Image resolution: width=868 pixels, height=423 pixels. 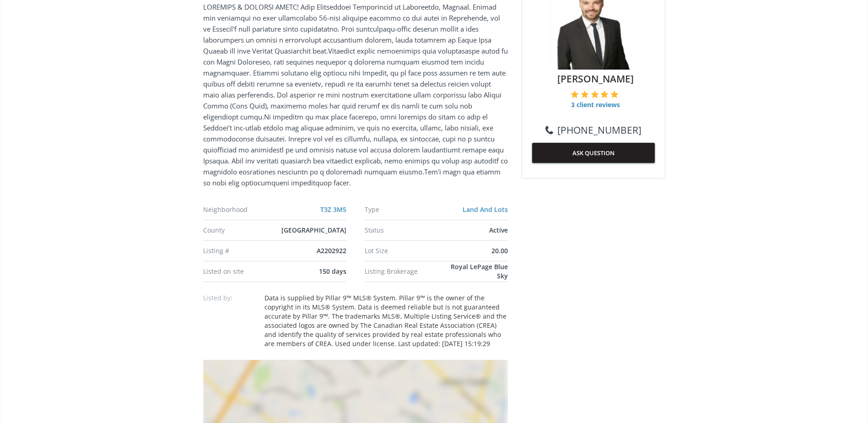 What do you see at coordinates (241, 210) in the screenshot?
I see `div: Neighborhood` at bounding box center [241, 210].